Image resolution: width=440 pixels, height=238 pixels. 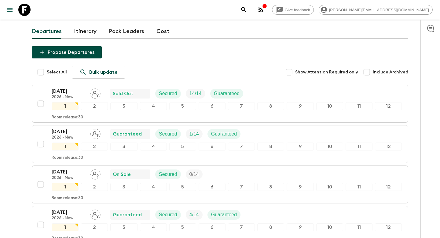 What do you see at coordinates (163, 31) in the screenshot?
I see `a: Cost` at bounding box center [163, 31].